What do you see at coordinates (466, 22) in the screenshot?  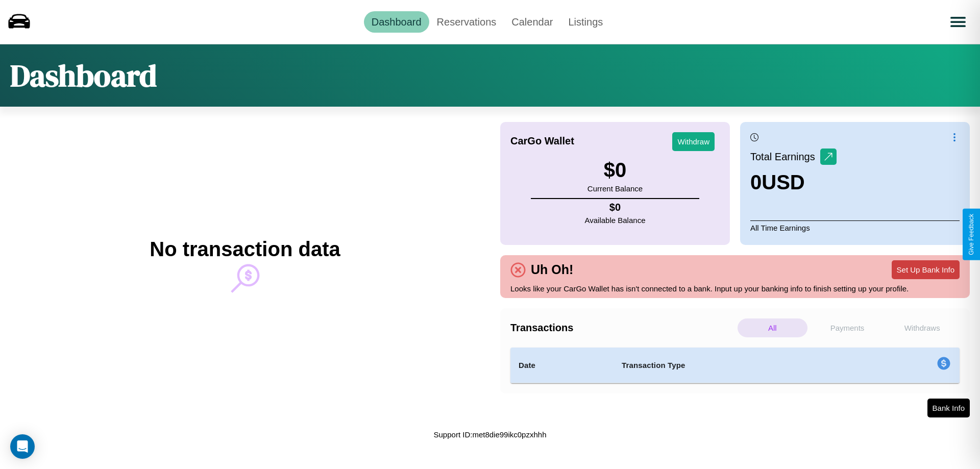 I see `a: Reservations` at bounding box center [466, 22].